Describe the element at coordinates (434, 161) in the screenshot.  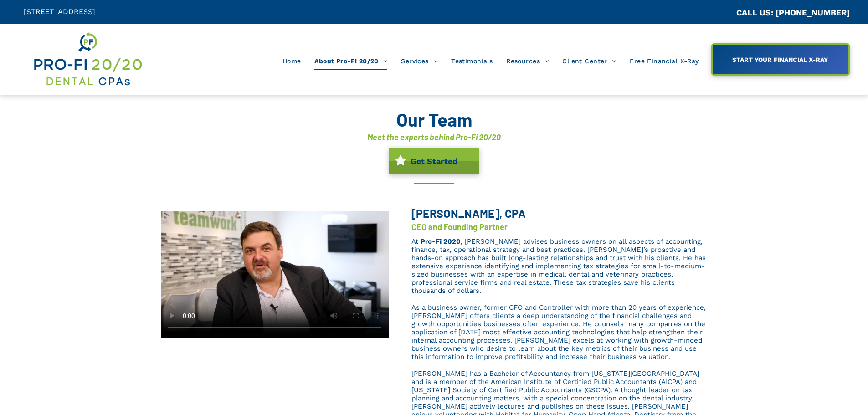
I see `a: Get Started` at that location.